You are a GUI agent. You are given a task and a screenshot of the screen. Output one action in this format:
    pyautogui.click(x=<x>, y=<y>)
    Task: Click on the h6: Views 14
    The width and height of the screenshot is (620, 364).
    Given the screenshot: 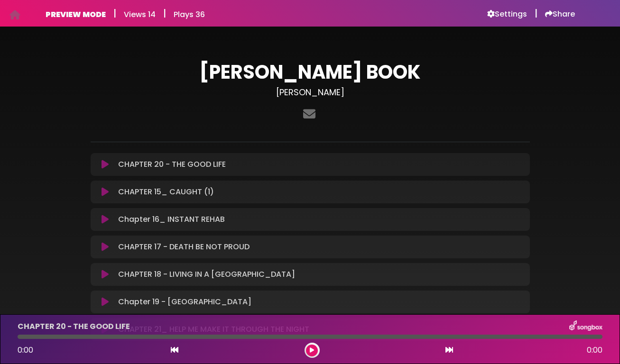 What is the action you would take?
    pyautogui.click(x=140, y=14)
    